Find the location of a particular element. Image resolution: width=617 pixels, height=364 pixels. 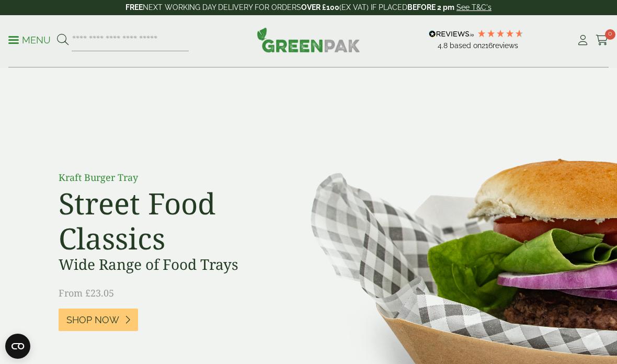

strong: FREE is located at coordinates (134, 7).